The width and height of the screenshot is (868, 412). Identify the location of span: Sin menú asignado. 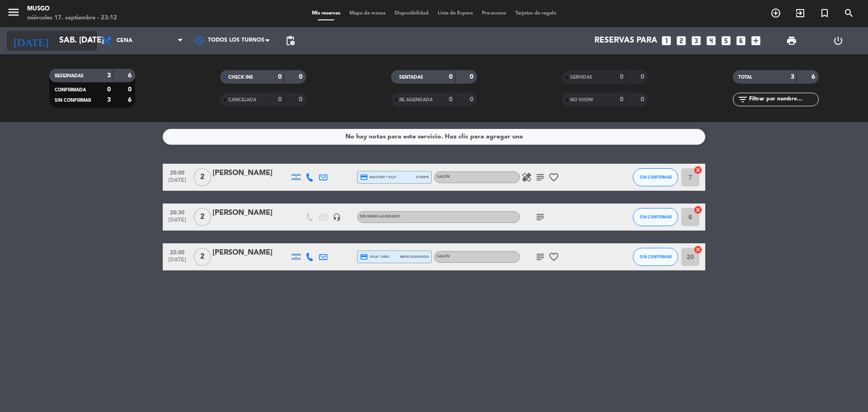
(380, 216).